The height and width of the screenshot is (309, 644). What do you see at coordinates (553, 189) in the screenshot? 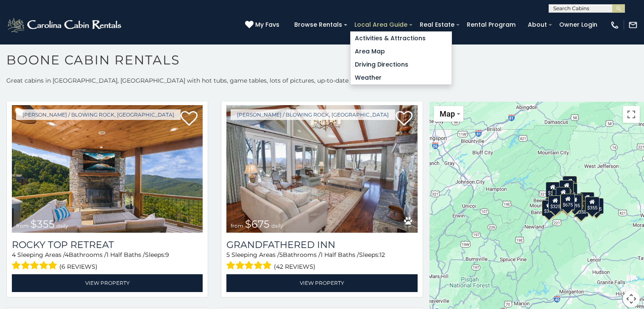
I see `div: $305` at bounding box center [553, 189].